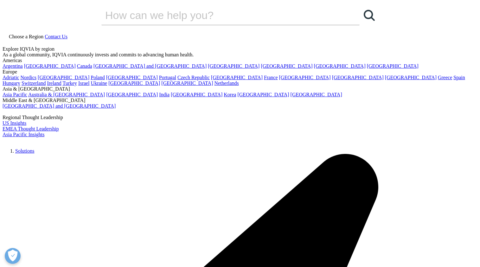 The image size is (480, 267). What do you see at coordinates (13, 66) in the screenshot?
I see `a: Argentina` at bounding box center [13, 66].